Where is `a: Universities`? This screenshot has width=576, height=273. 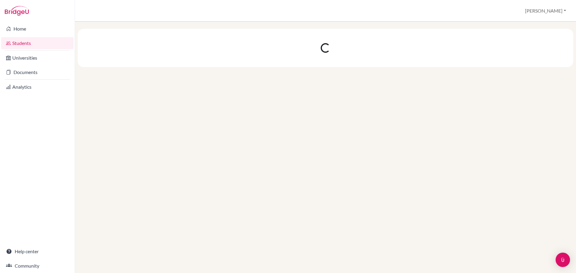
a: Universities is located at coordinates (37, 58).